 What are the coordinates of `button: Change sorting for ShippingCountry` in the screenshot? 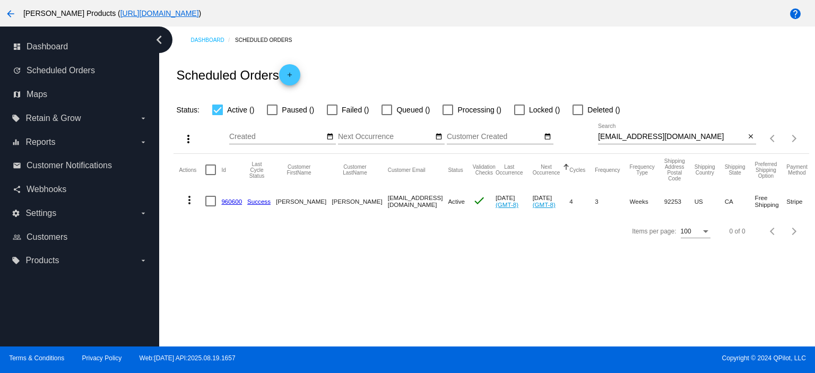 It's located at (705, 170).